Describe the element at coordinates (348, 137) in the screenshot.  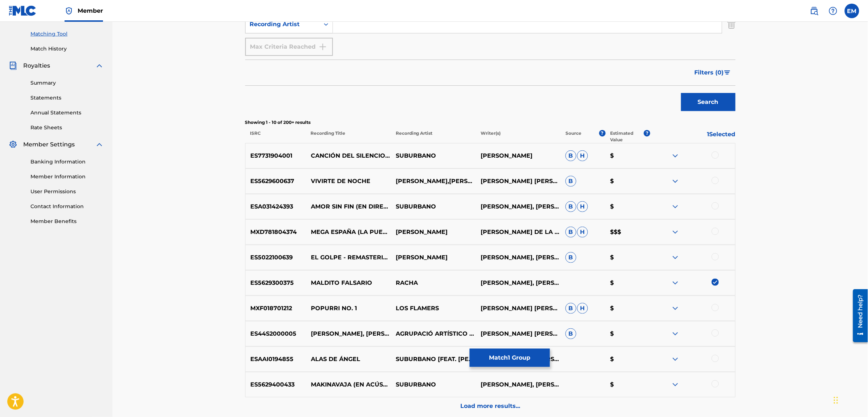
I see `p: Recording Title` at that location.